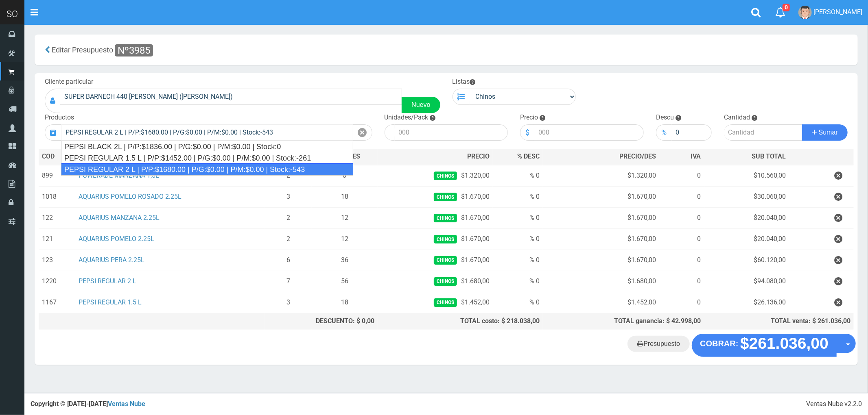 This screenshot has height=415, width=868. Describe the element at coordinates (478, 156) in the screenshot. I see `span: PRECIO` at that location.